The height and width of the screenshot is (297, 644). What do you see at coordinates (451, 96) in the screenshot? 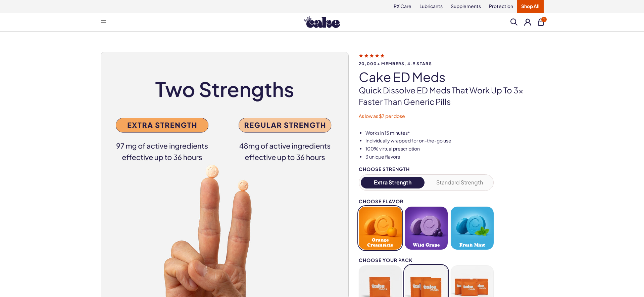
I see `p: Quick dissolve ED Meds that work up to 3x faster than generic pills` at bounding box center [451, 96].